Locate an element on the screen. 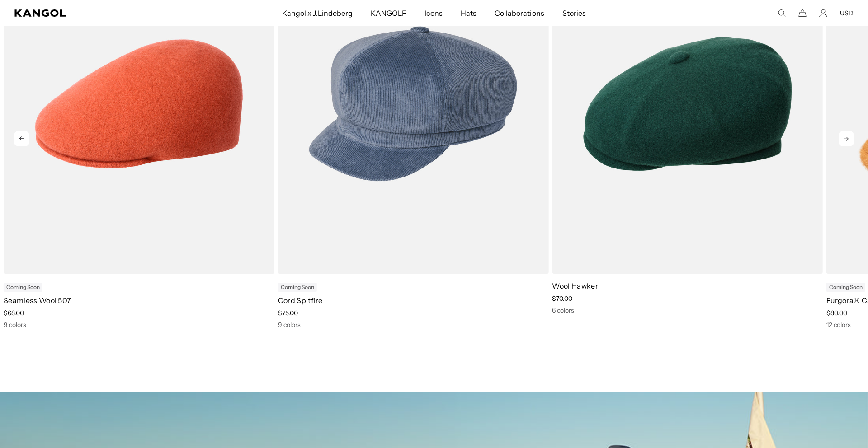  summary: Search here is located at coordinates (781, 13).